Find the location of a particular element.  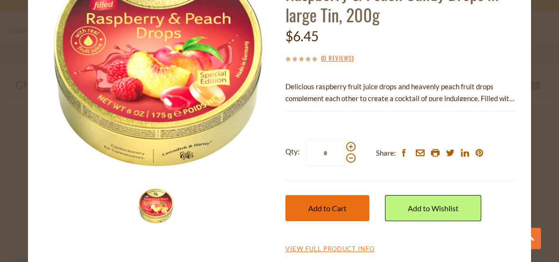

span: $6.45 is located at coordinates (302, 36).